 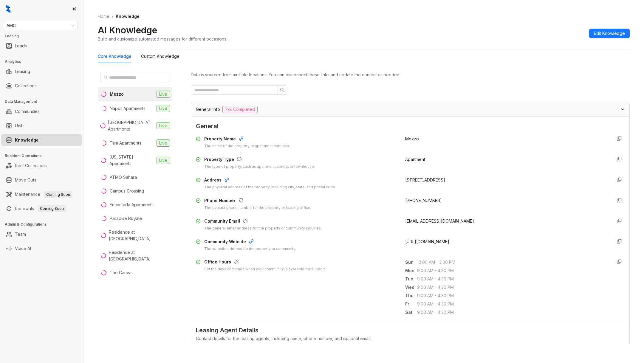 I want to click on div: General Info7/8 Completed, so click(x=410, y=109).